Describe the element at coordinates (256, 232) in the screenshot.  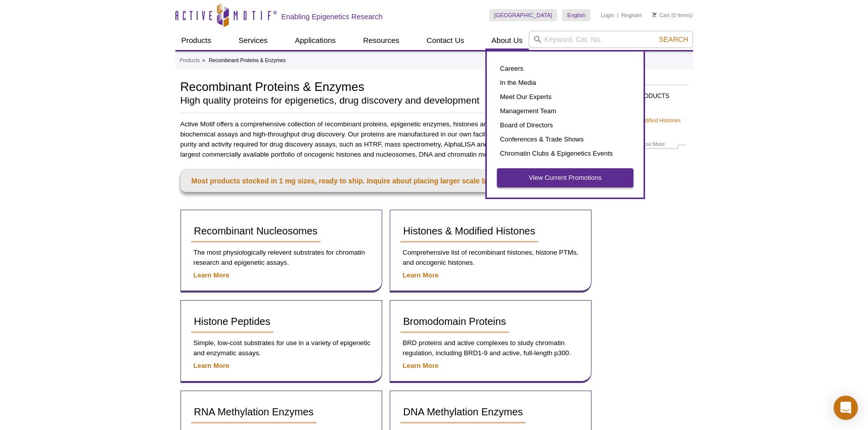
I see `a: Recombinant Nucleosomes` at that location.